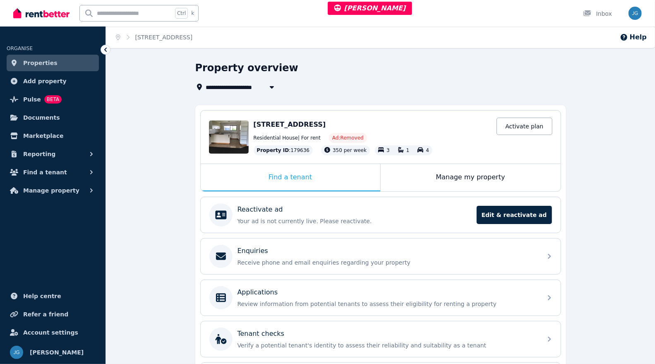 The image size is (655, 364). What do you see at coordinates (287, 138) in the screenshot?
I see `span: Residential House | For rent` at bounding box center [287, 138].